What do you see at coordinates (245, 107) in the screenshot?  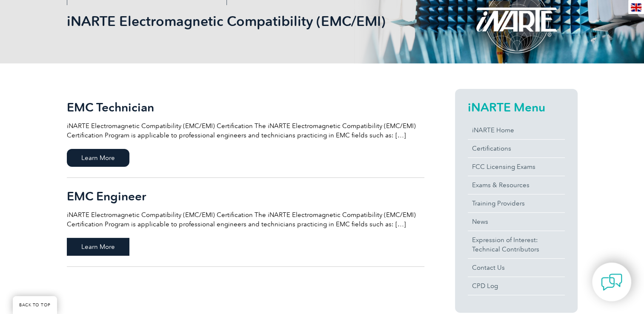 I see `h2: EMC Technician` at bounding box center [245, 107].